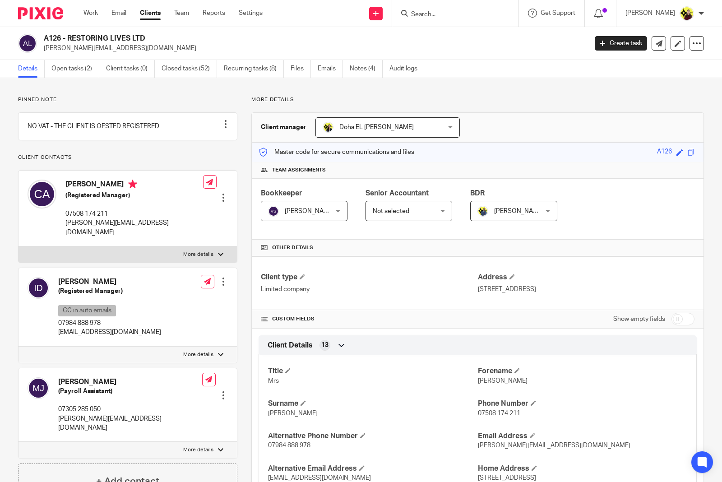  What do you see at coordinates (130, 410) in the screenshot?
I see `p: 07305 285 050` at bounding box center [130, 410].